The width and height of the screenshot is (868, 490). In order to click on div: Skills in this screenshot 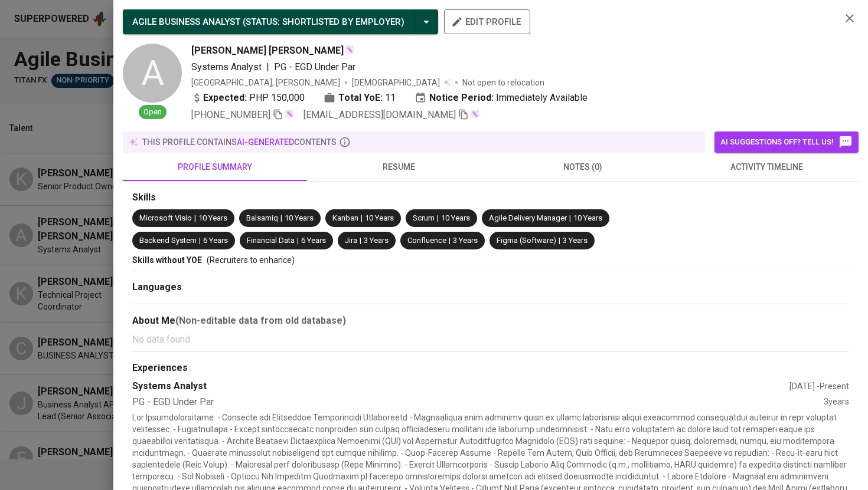, I will do `click(490, 198)`.